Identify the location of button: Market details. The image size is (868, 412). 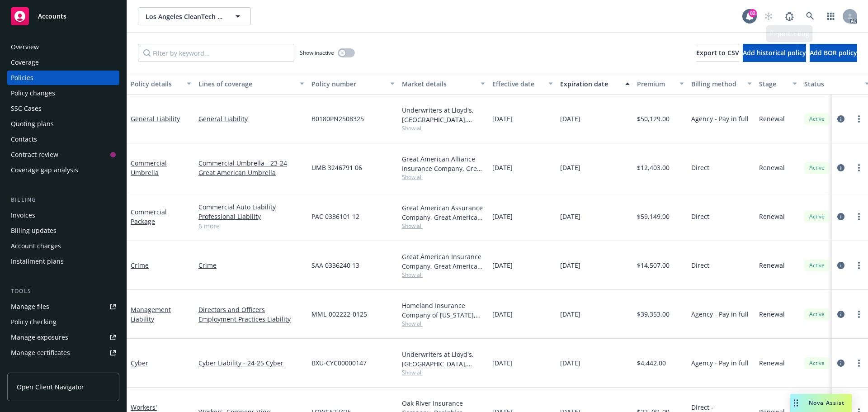
(444, 83).